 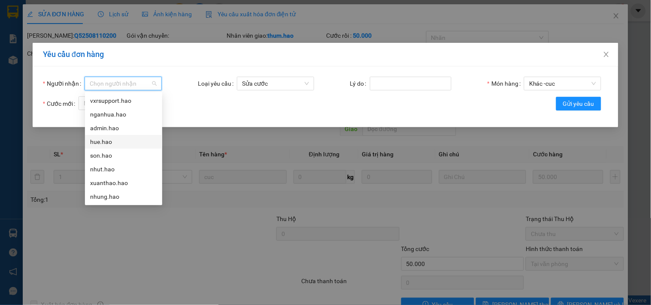 I want to click on label: Người nhận, so click(x=64, y=84).